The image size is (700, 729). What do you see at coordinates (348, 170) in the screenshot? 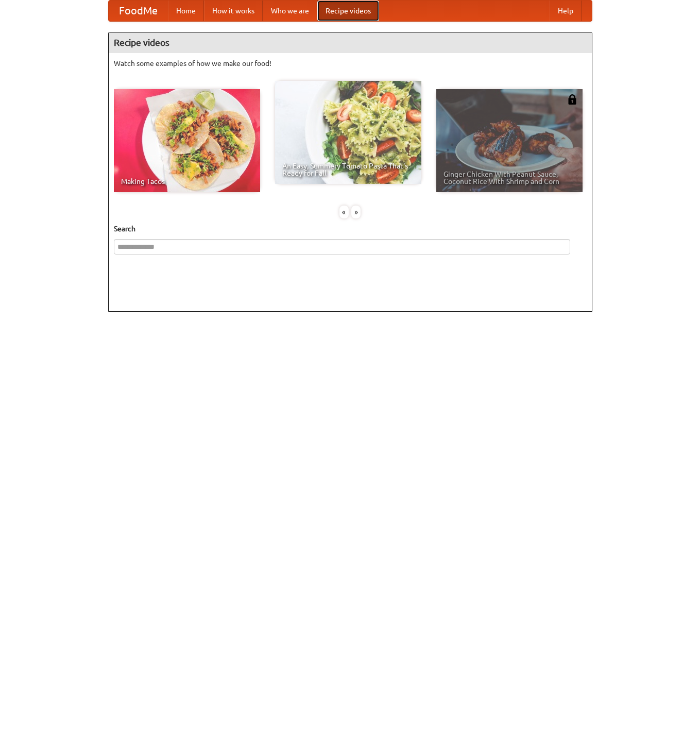
I see `span: An Easy, Summery Tomato Pasta That's Ready for Fall` at bounding box center [348, 170].